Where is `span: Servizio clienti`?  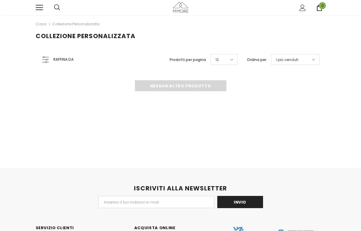
span: Servizio clienti is located at coordinates (55, 228).